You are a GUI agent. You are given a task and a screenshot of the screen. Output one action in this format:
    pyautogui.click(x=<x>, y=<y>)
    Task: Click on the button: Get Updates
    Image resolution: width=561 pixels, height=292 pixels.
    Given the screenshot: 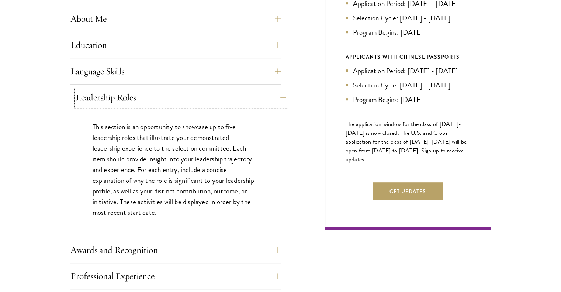 What is the action you would take?
    pyautogui.click(x=408, y=191)
    